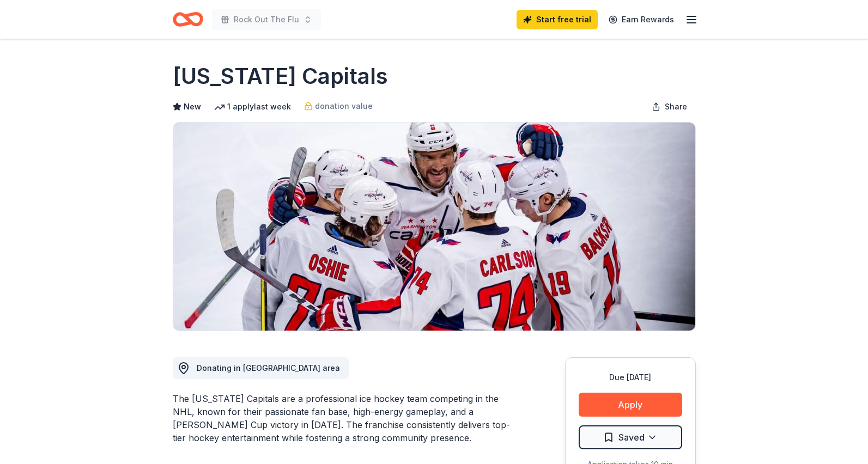  I want to click on span: Share, so click(676, 107).